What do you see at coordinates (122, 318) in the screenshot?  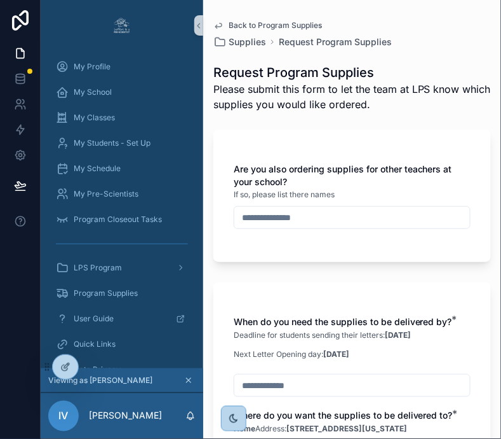 I see `a: User Guide` at bounding box center [122, 318].